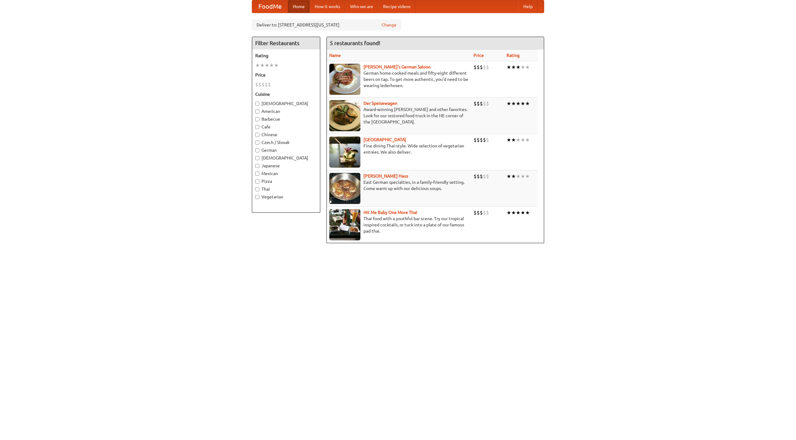 This screenshot has width=796, height=440. Describe the element at coordinates (389, 25) in the screenshot. I see `a: Change` at that location.